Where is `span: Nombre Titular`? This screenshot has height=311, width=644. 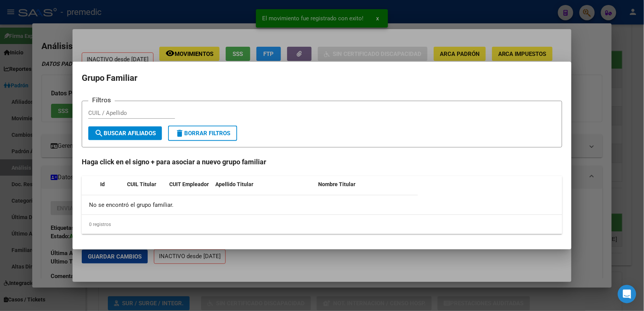
span: Nombre Titular is located at coordinates (337, 184).